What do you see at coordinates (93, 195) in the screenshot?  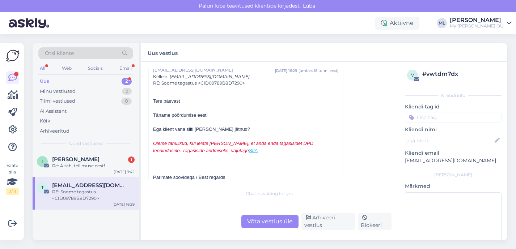 I see `div: RE: Soome tagastus <CID09789B8D7290>` at bounding box center [93, 195].